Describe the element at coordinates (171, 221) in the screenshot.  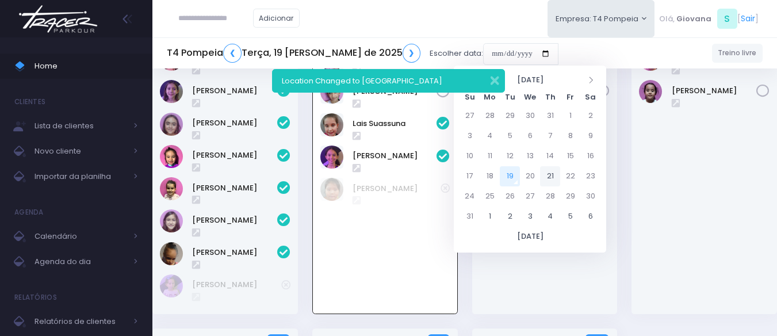
I see `img: Olívia Marconato Pizzo` at that location.